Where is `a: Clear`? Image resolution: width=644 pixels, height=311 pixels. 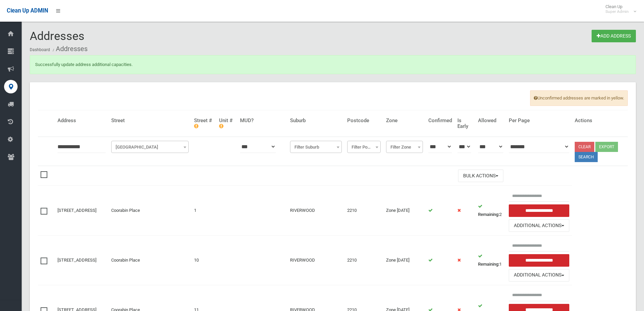
a: Clear is located at coordinates (584, 147).